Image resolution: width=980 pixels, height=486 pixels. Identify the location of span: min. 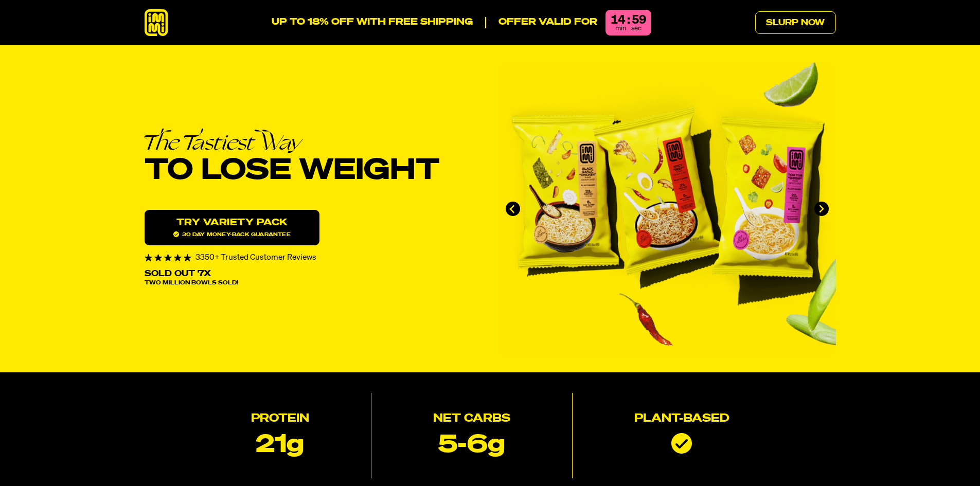
(621, 28).